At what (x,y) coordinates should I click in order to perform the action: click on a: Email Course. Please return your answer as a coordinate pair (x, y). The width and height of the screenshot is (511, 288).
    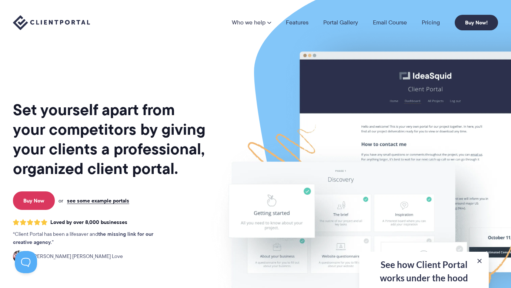
    Looking at the image, I should click on (390, 23).